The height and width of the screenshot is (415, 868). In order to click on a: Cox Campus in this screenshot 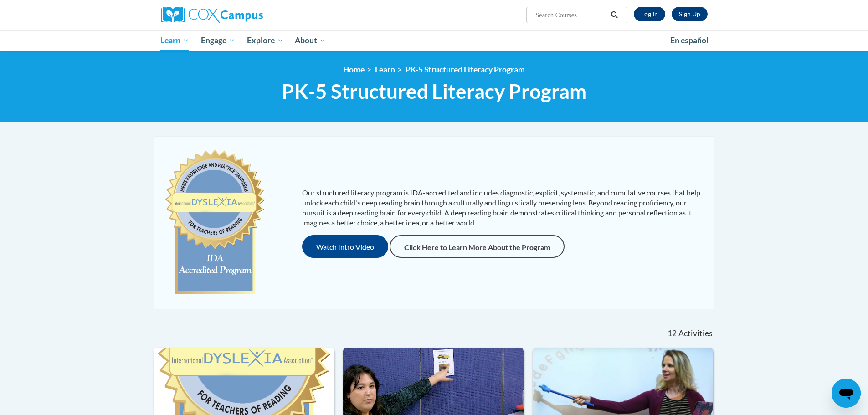, I will do `click(248, 15)`.